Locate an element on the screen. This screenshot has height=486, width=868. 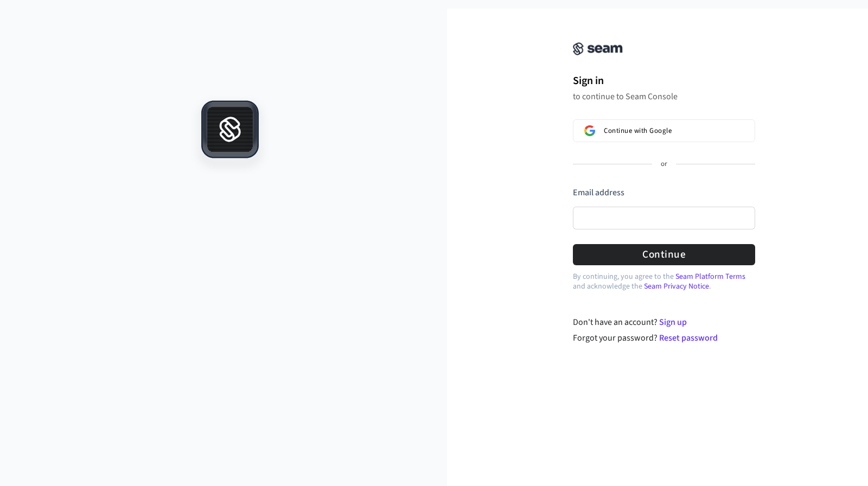
img: Sign in with Google is located at coordinates (590, 131).